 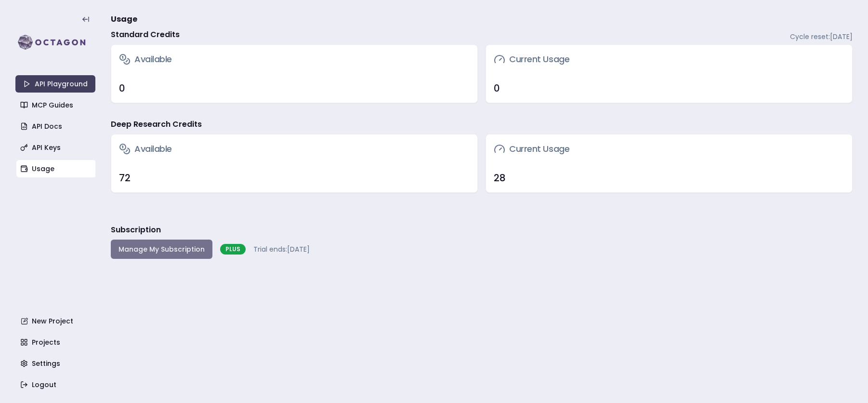 I want to click on a: New Project, so click(x=56, y=321).